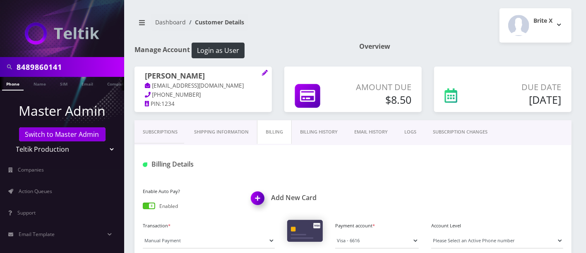  What do you see at coordinates (217, 50) in the screenshot?
I see `a: Login as User` at bounding box center [217, 50].